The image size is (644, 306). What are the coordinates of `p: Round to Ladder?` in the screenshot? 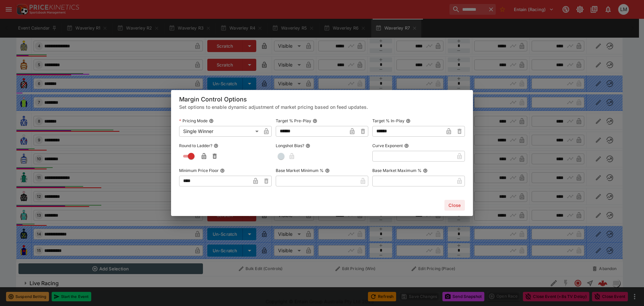 It's located at (196, 146).